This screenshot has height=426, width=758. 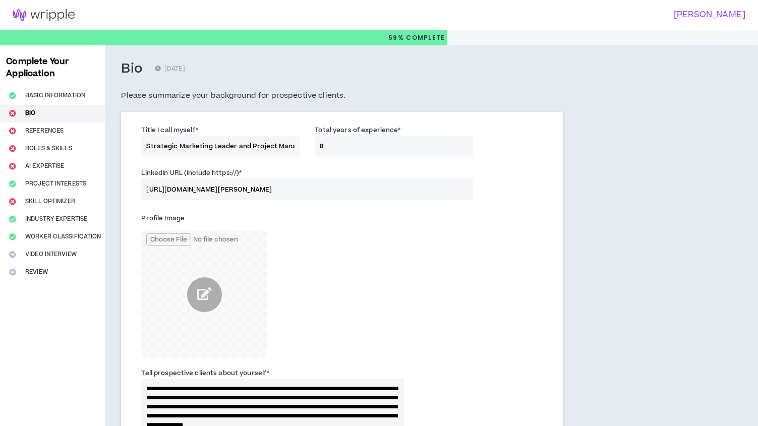 I want to click on h5: Please summarize your background for prospective clients., so click(x=342, y=96).